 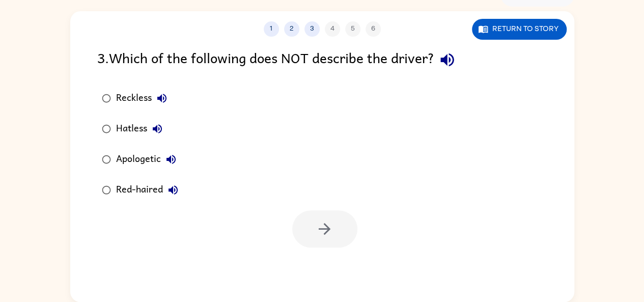 What do you see at coordinates (322, 60) in the screenshot?
I see `div: 3 . Which of the following does NOT describe the driver?` at bounding box center [322, 60].